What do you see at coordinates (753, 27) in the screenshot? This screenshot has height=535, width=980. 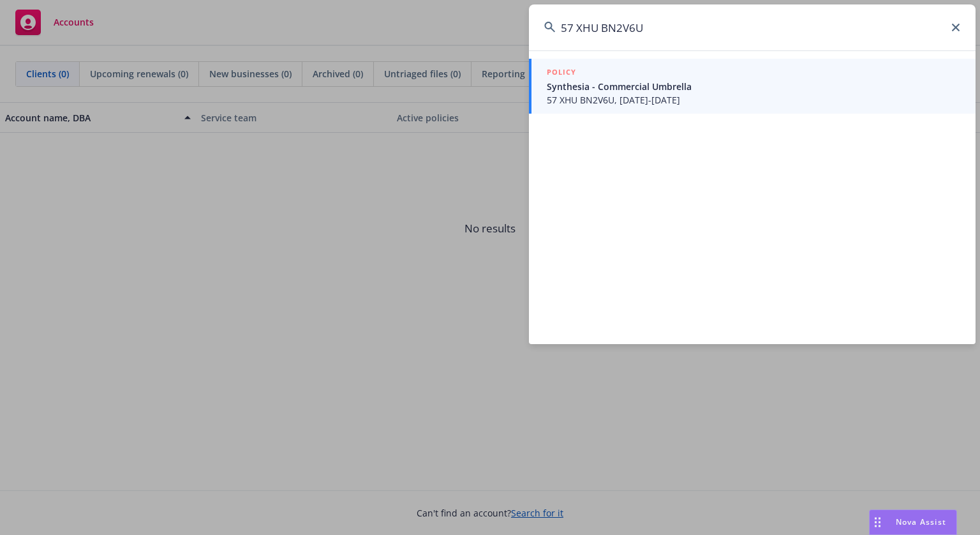 I see `input: Search...` at bounding box center [753, 27].